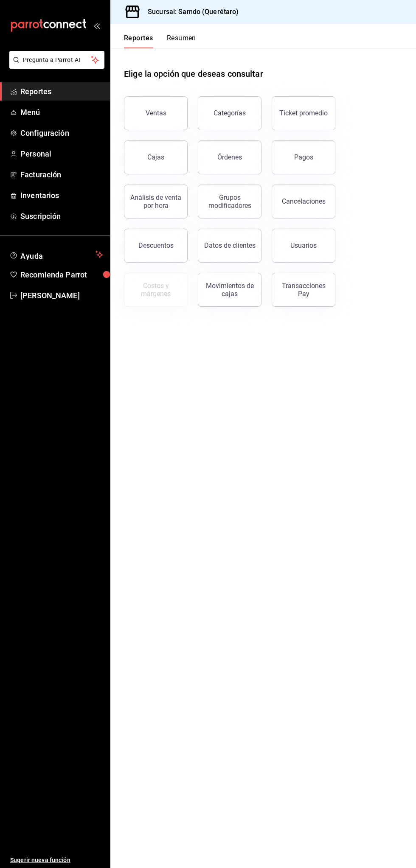 This screenshot has height=868, width=416. Describe the element at coordinates (61, 154) in the screenshot. I see `span: Personal` at that location.